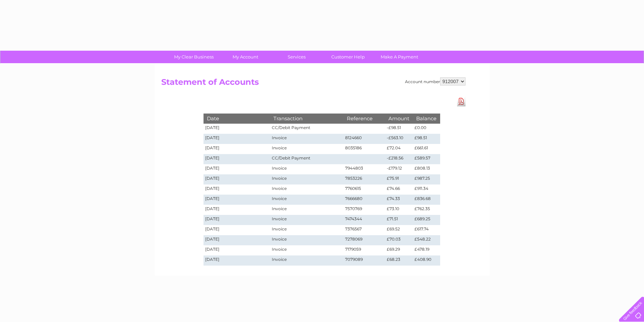 This screenshot has width=644, height=322. I want to click on td: £661.61, so click(426, 149).